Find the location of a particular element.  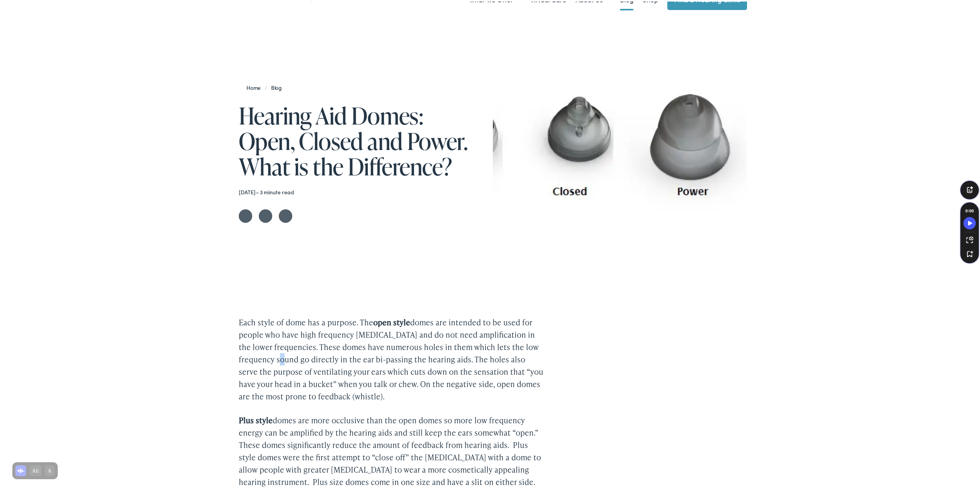

strong: open style is located at coordinates (392, 321).